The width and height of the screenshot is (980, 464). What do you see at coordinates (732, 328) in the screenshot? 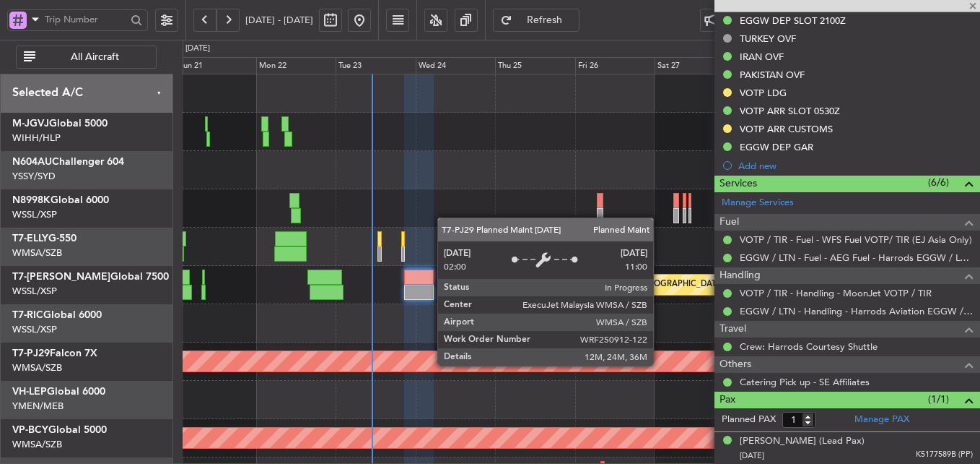
I see `span: Travel` at bounding box center [732, 328].